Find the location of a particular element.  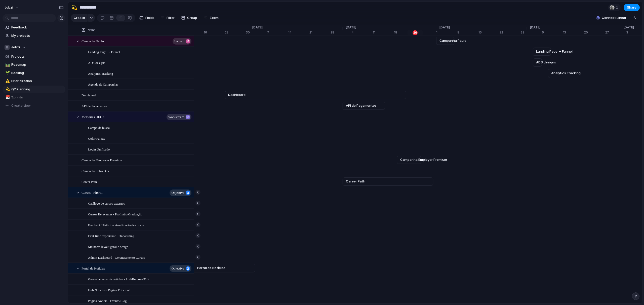

div: 🌱Backlog is located at coordinates (34, 73).